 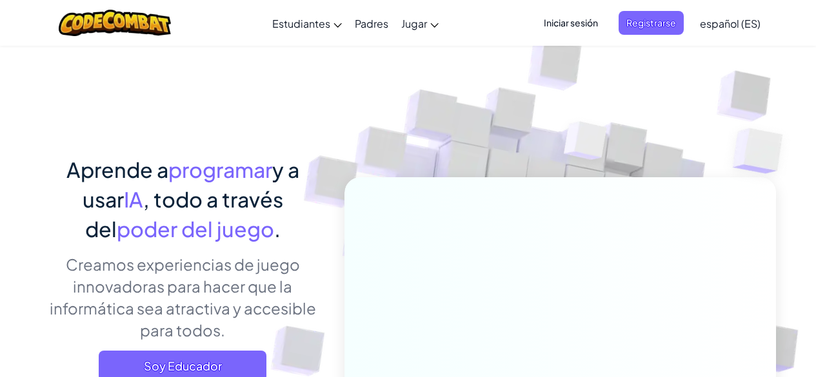 What do you see at coordinates (301, 23) in the screenshot?
I see `span: Estudiantes` at bounding box center [301, 23].